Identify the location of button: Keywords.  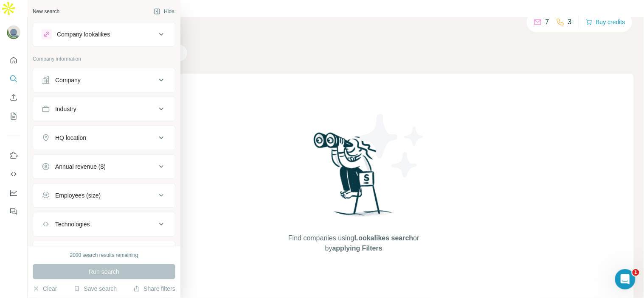
(104, 253).